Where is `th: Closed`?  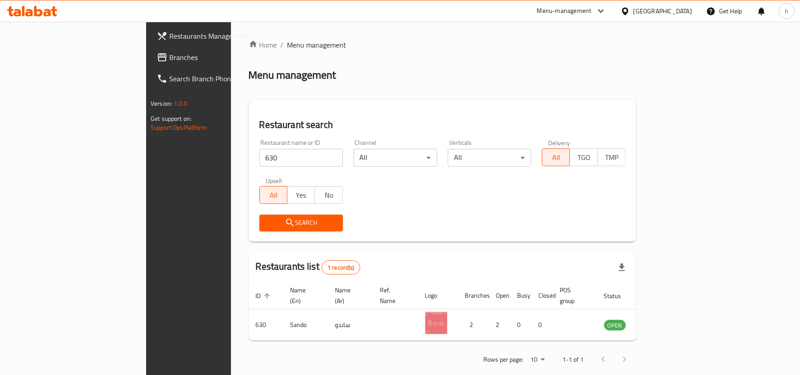 th: Closed is located at coordinates (542, 295).